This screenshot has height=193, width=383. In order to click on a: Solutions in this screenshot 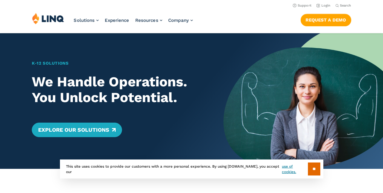, I will do `click(86, 20)`.